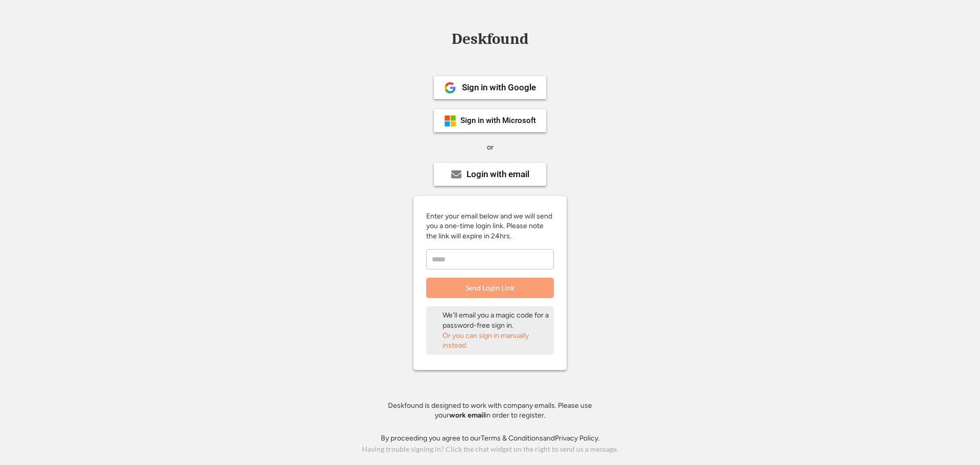 The width and height of the screenshot is (980, 465). I want to click on div: By proceeding you agree to our and, so click(490, 439).